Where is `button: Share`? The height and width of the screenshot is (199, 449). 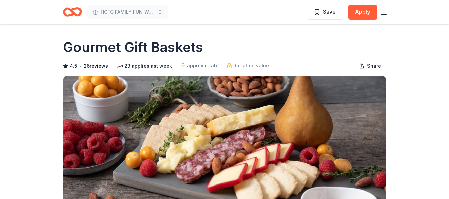 button: Share is located at coordinates (370, 66).